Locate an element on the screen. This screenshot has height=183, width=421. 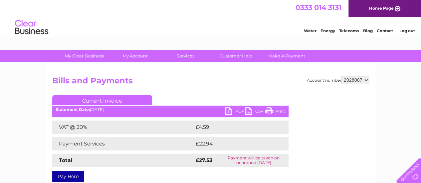
td: £4.59 is located at coordinates (233, 127).